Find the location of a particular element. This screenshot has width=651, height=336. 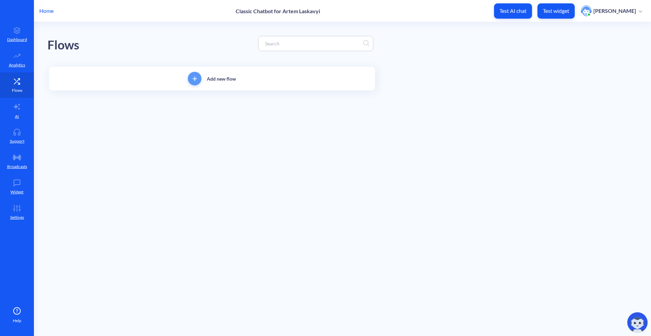

button: Test AI chat is located at coordinates (513, 11).